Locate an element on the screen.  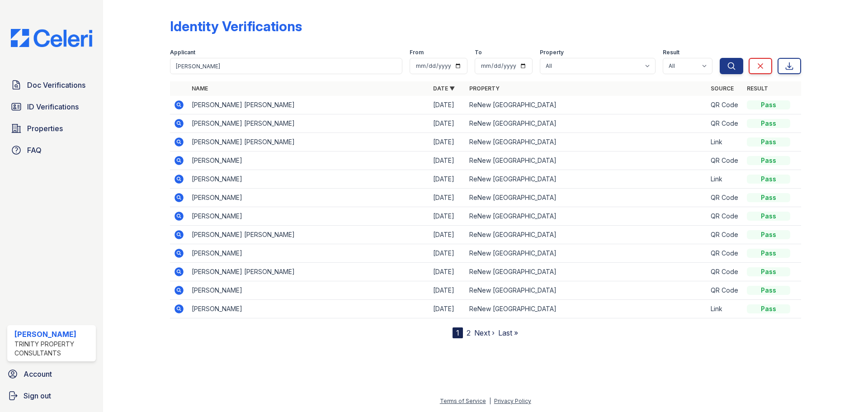
a: Name is located at coordinates (200, 88).